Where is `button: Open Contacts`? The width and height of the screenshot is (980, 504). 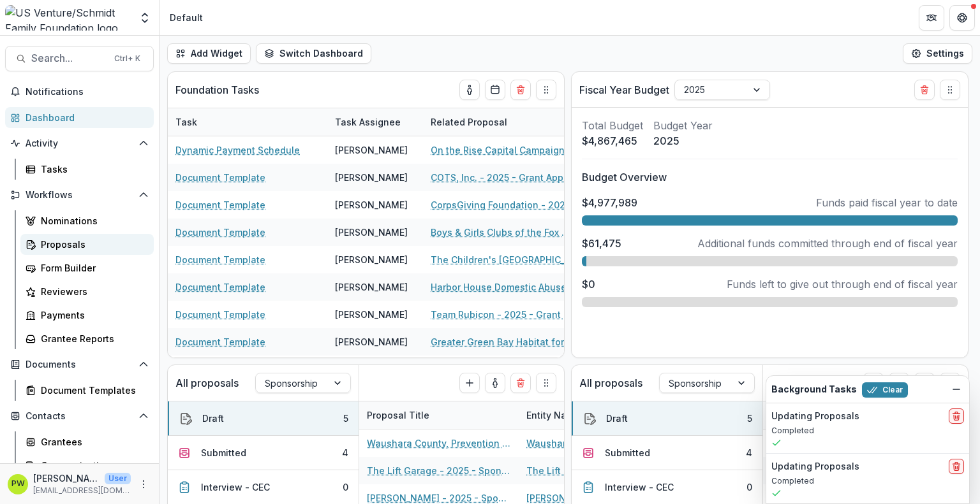
button: Open Contacts is located at coordinates (79, 416).